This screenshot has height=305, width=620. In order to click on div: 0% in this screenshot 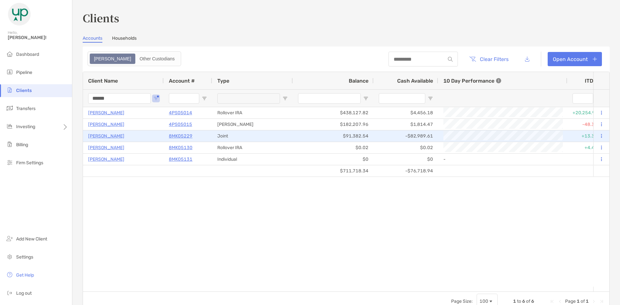, I will do `click(587, 159)`.